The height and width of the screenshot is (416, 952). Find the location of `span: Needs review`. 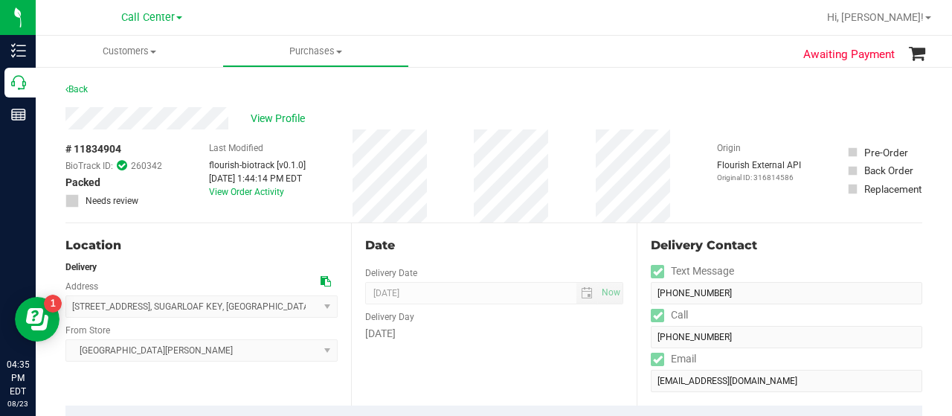

span: Needs review is located at coordinates (112, 201).